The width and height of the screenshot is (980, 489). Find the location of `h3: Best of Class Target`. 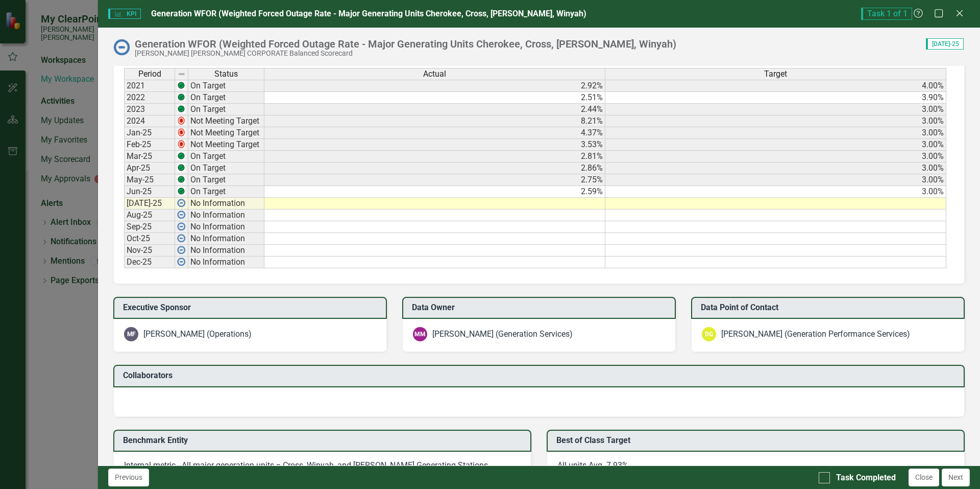

h3: Best of Class Target is located at coordinates (758, 440).